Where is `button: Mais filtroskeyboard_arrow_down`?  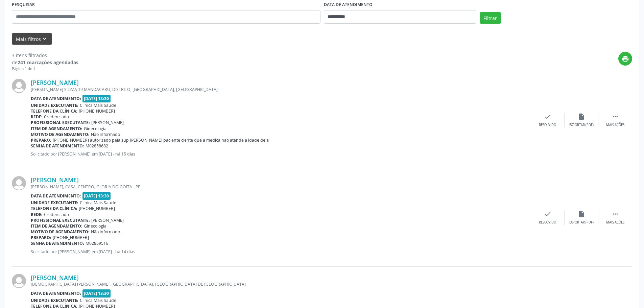 button: Mais filtroskeyboard_arrow_down is located at coordinates (32, 39).